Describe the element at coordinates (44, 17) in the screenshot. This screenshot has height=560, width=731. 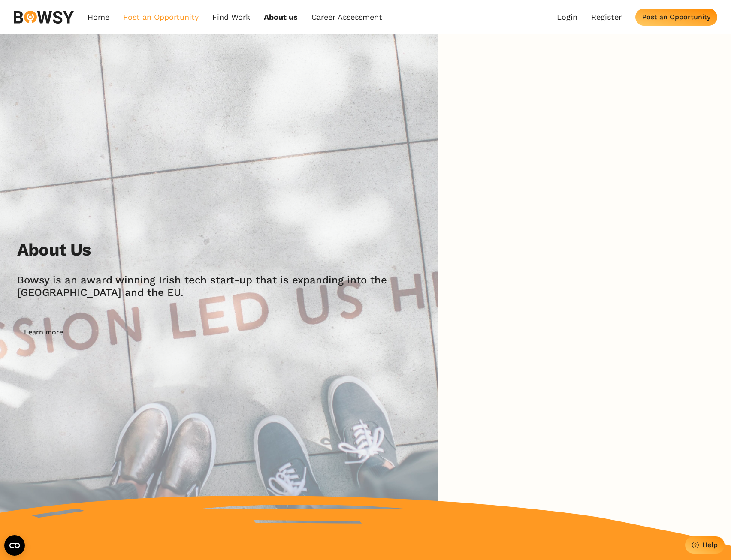
I see `img: svg%3e` at that location.